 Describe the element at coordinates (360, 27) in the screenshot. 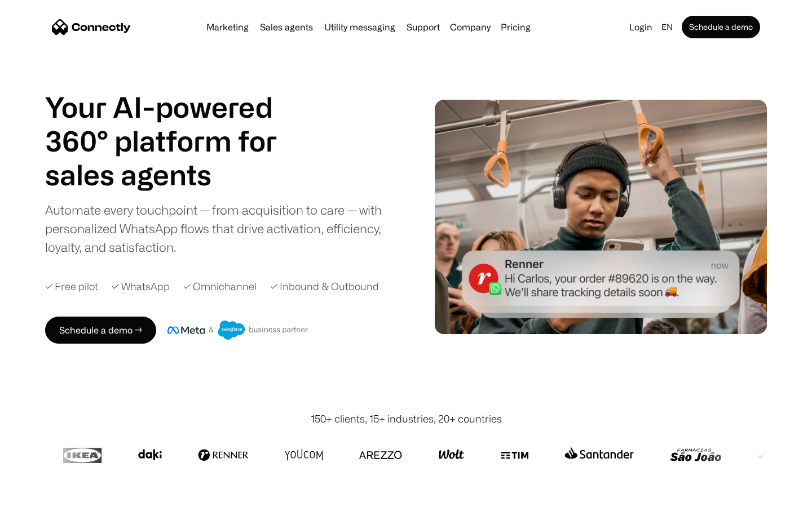

I see `a: Utility messaging` at that location.